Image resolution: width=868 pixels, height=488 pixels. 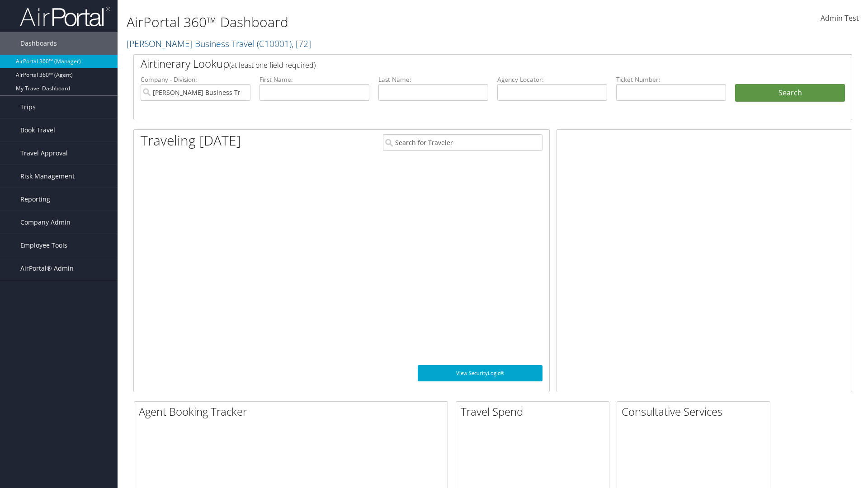 What do you see at coordinates (790, 93) in the screenshot?
I see `button: Search` at bounding box center [790, 93].